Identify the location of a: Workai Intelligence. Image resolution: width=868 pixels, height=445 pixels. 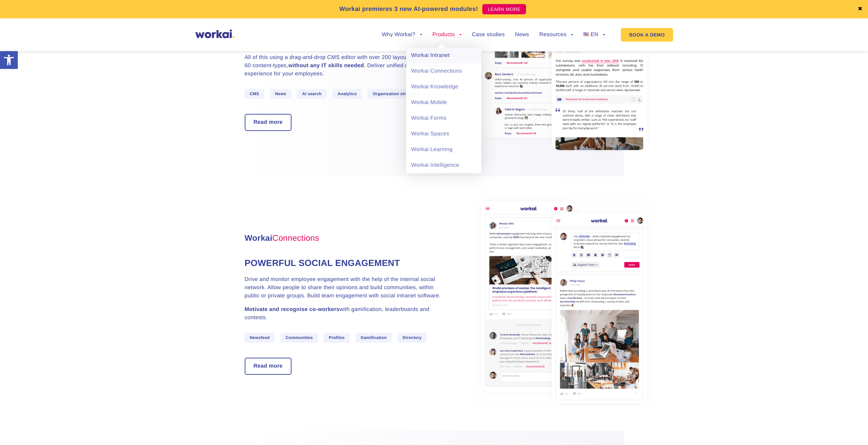
(444, 165).